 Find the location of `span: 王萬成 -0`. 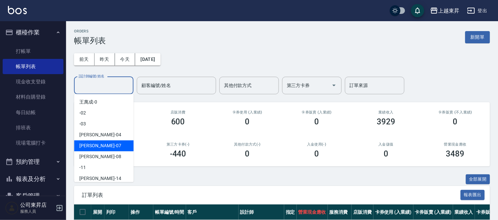

span: 王萬成 -0 is located at coordinates (88, 102).